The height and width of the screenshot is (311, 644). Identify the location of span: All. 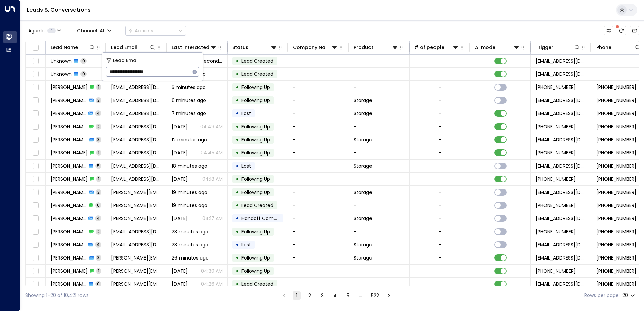
(103, 31).